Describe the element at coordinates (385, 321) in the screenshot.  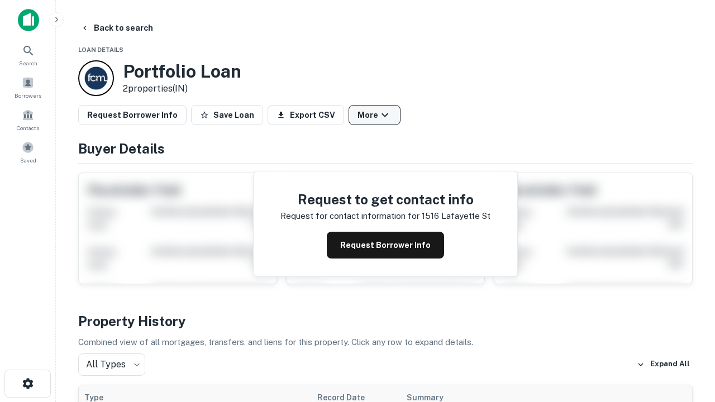
I see `h4: Property History` at that location.